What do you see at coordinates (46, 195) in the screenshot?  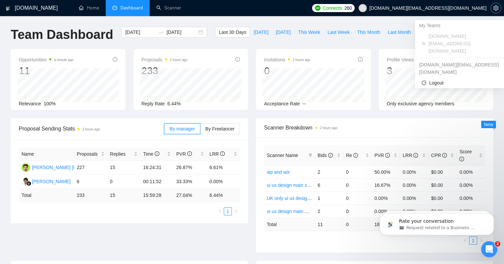 I see `td: Total` at bounding box center [46, 195].